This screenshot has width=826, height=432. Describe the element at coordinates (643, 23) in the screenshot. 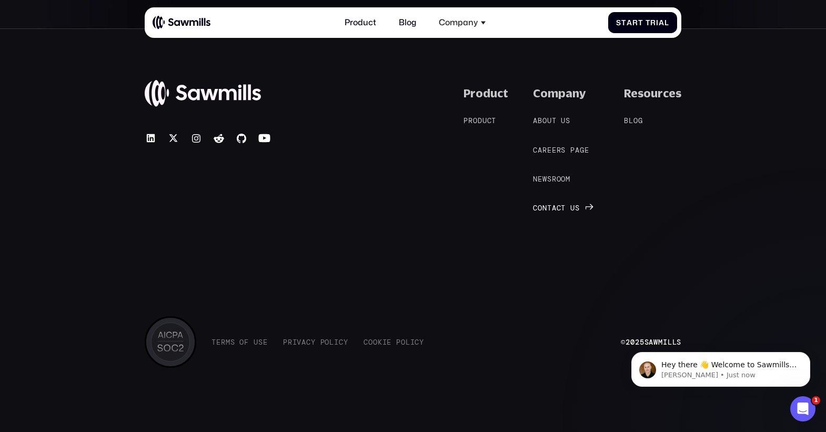

I see `a: StartTrial` at that location.